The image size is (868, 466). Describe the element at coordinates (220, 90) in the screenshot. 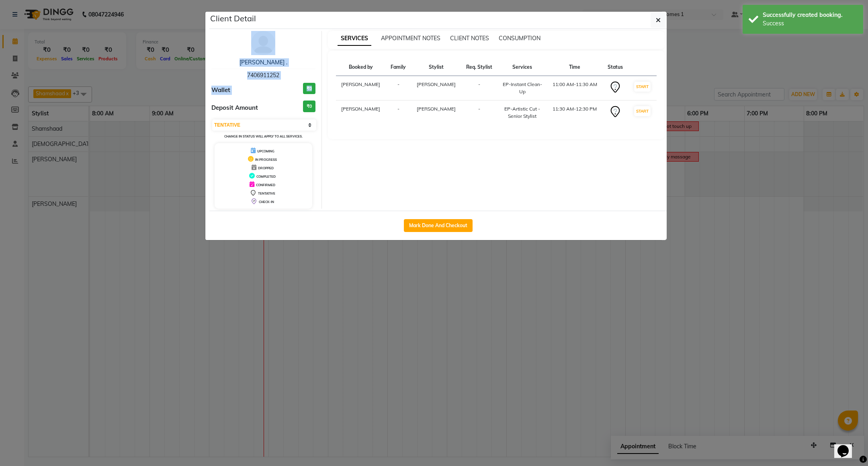

I see `span: Wallet` at that location.